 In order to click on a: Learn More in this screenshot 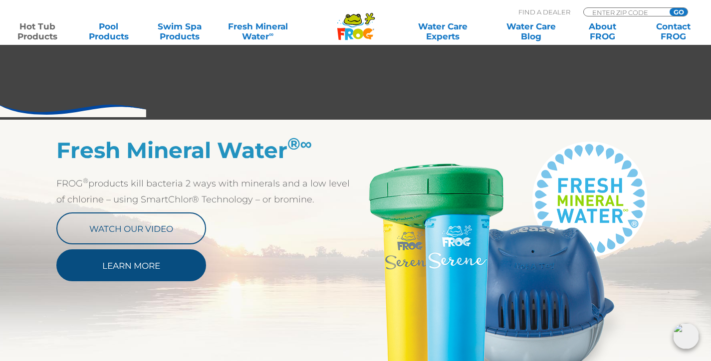, I will do `click(131, 265)`.